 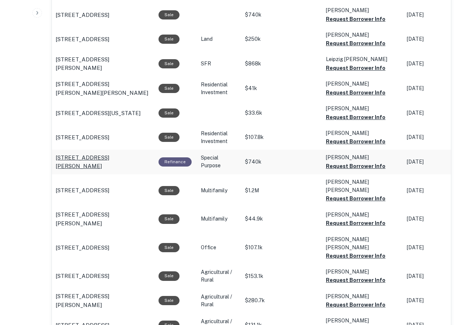 I want to click on p: $868k, so click(x=282, y=64).